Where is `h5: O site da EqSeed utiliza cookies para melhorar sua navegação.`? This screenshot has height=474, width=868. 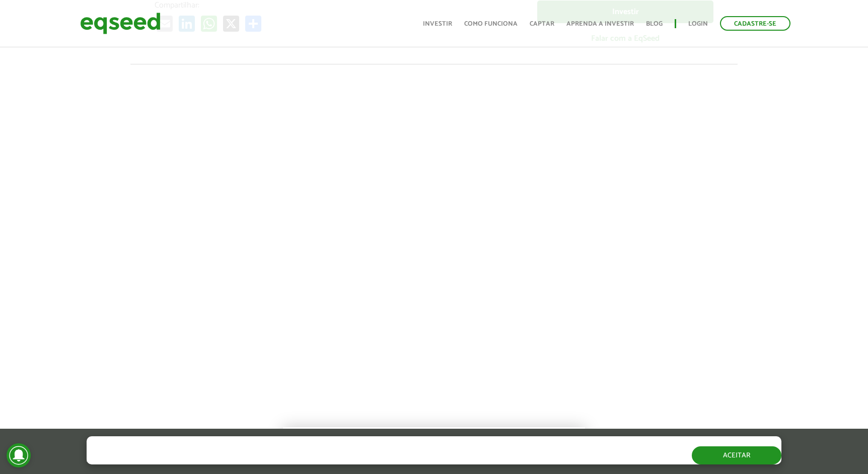 h5: O site da EqSeed utiliza cookies para melhorar sua navegação. is located at coordinates (269, 444).